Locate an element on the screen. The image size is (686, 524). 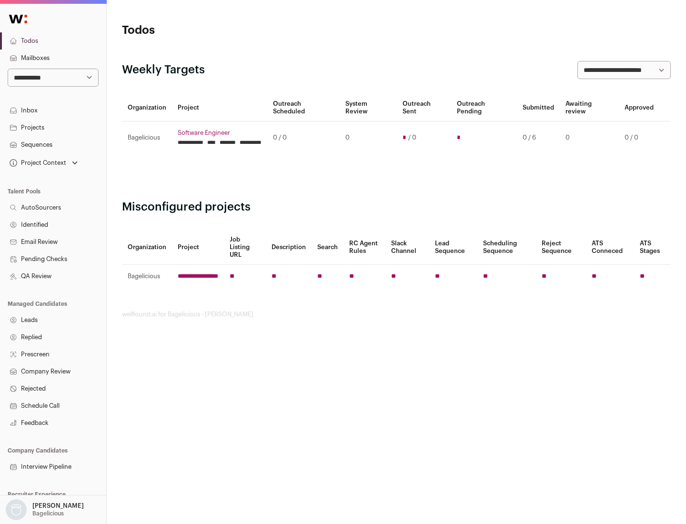
td: 0 / 6 is located at coordinates (538, 138).